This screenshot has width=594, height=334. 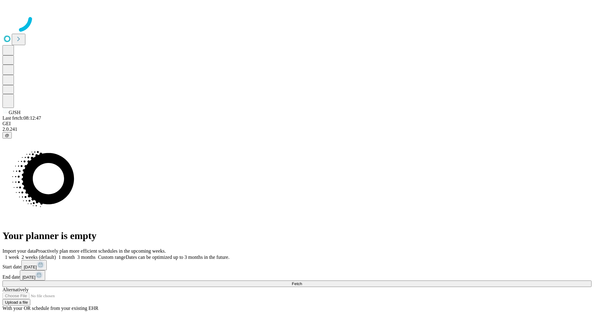 What do you see at coordinates (297, 129) in the screenshot?
I see `div: 2.0.241` at bounding box center [297, 129].